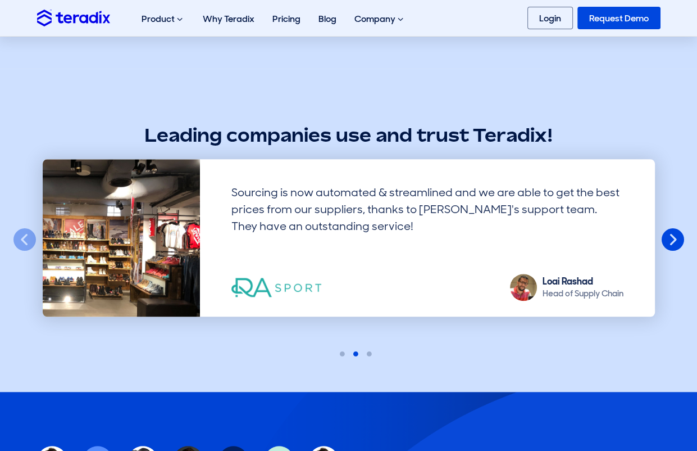 The image size is (697, 451). What do you see at coordinates (74, 17) in the screenshot?
I see `img: Teradix logo` at bounding box center [74, 17].